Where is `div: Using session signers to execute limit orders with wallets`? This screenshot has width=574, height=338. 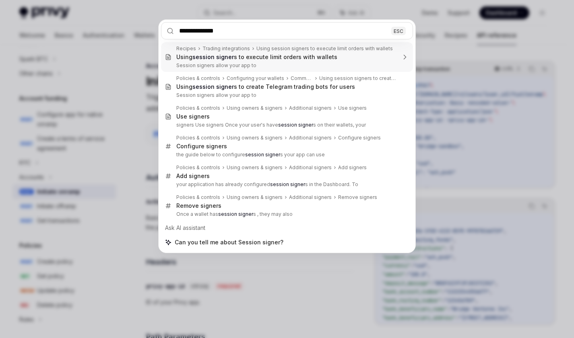 div: Using session signers to execute limit orders with wallets is located at coordinates (324, 49).